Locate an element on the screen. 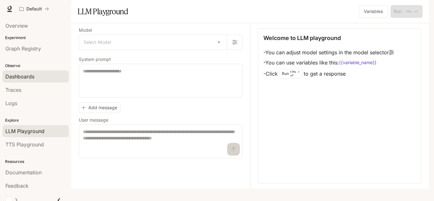 This screenshot has height=201, width=434. button: Add message is located at coordinates (99, 108).